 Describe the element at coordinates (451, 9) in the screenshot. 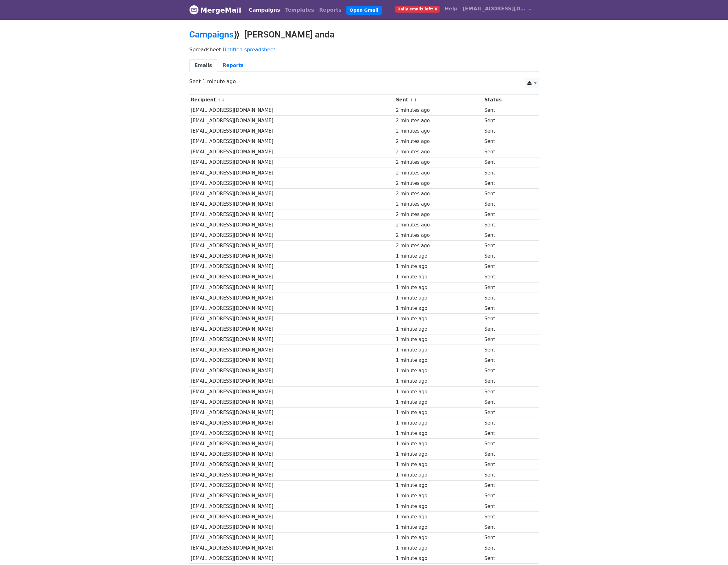

I see `a: Help` at that location.